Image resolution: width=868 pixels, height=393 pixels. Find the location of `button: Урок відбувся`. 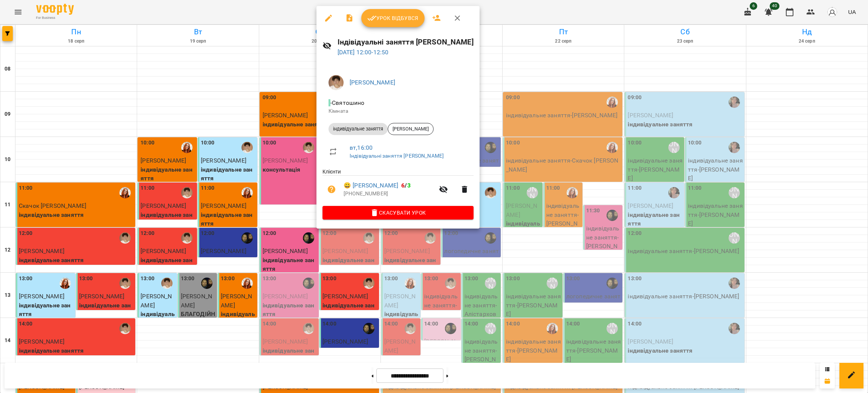

button: Урок відбувся is located at coordinates (393, 18).